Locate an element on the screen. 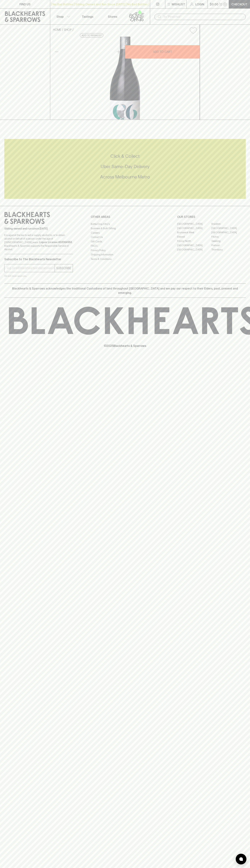  strong: Liquor License #32064953 is located at coordinates (56, 242).